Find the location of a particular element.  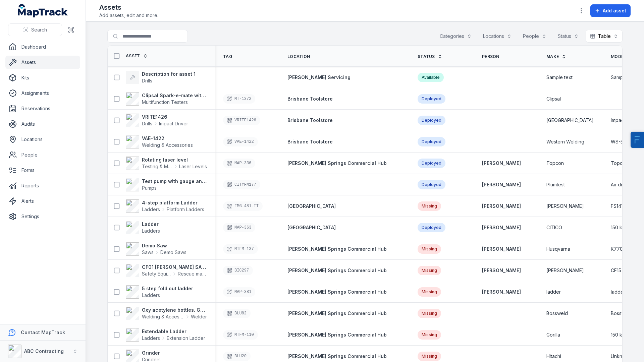

a: Demo SawSawsDemo Saws is located at coordinates (156, 249).